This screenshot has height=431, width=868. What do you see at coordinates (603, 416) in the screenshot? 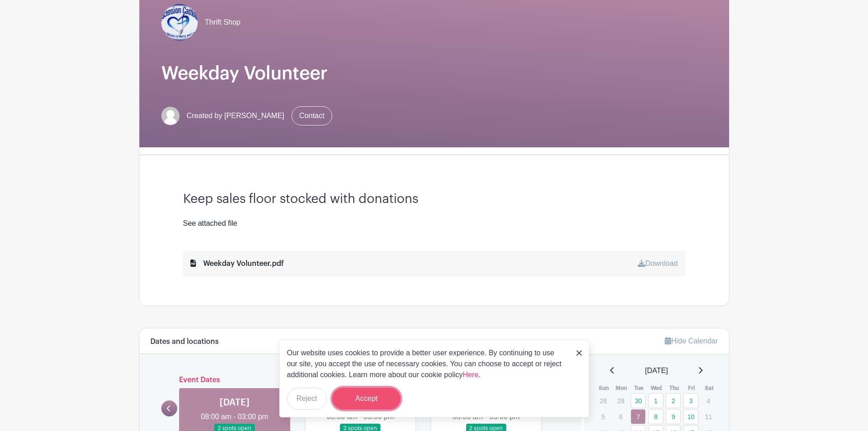
I see `p: 5` at bounding box center [603, 416].